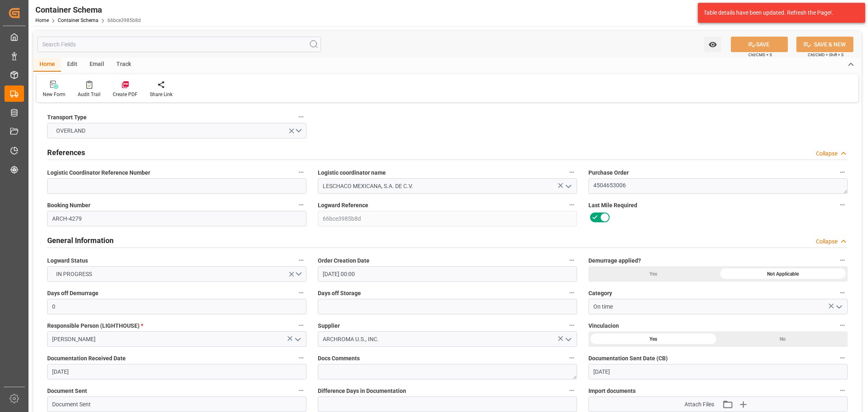 This screenshot has width=868, height=412. I want to click on div: Edit, so click(72, 65).